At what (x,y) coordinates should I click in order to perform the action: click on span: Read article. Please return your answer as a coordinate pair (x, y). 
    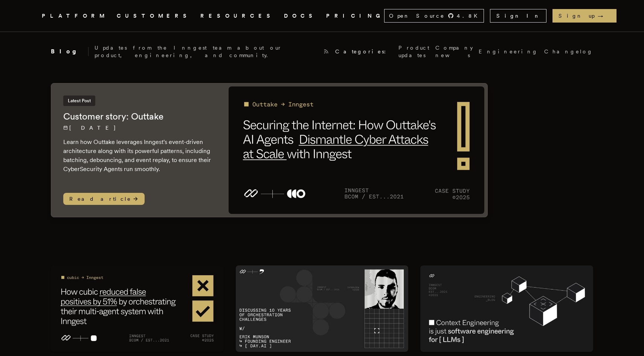
    Looking at the image, I should click on (104, 199).